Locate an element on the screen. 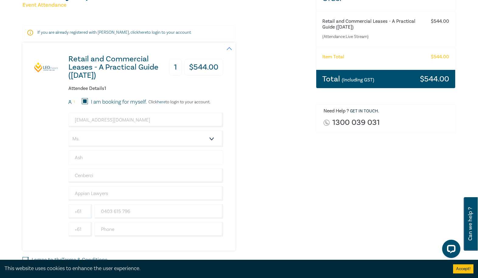 The width and height of the screenshot is (478, 278). a: 1300 039 031 is located at coordinates (356, 123).